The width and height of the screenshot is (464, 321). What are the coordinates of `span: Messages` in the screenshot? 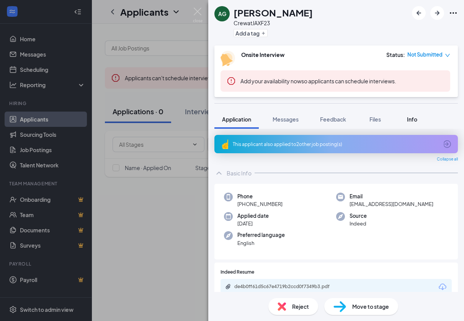 It's located at (285, 119).